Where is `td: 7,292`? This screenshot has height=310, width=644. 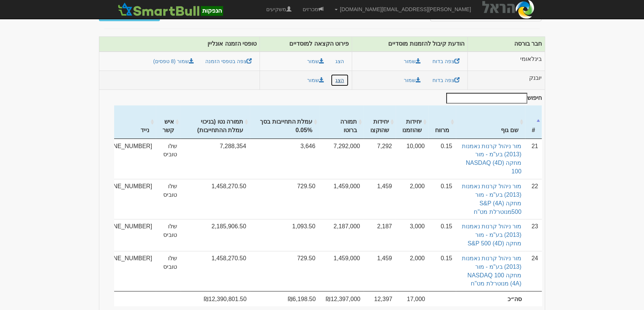 td: 7,292 is located at coordinates (380, 159).